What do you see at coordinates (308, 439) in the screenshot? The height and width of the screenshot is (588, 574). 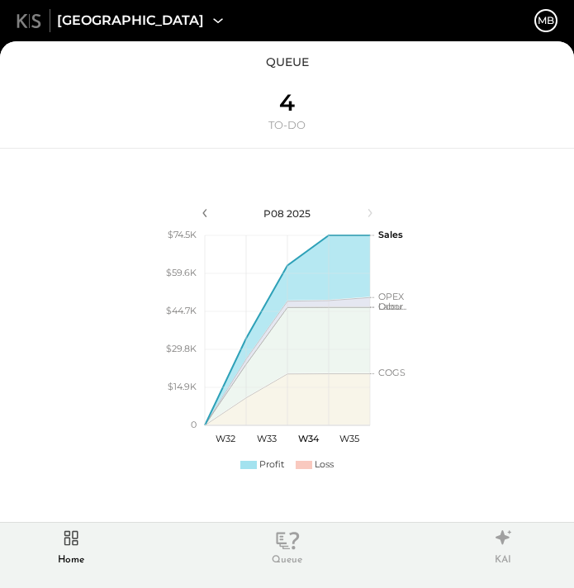 I see `text: W34` at bounding box center [308, 439].